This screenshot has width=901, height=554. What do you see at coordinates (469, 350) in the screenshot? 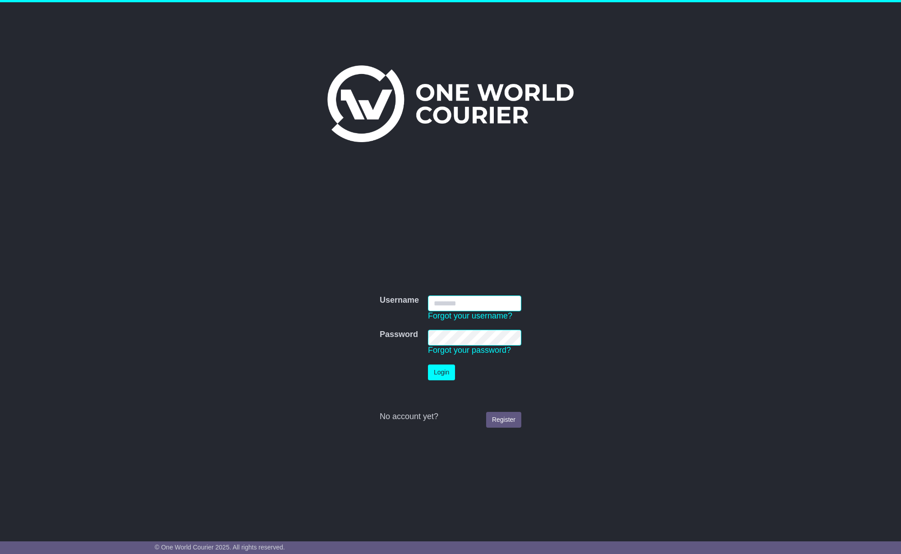
I see `a: Forgot your password?` at bounding box center [469, 350].